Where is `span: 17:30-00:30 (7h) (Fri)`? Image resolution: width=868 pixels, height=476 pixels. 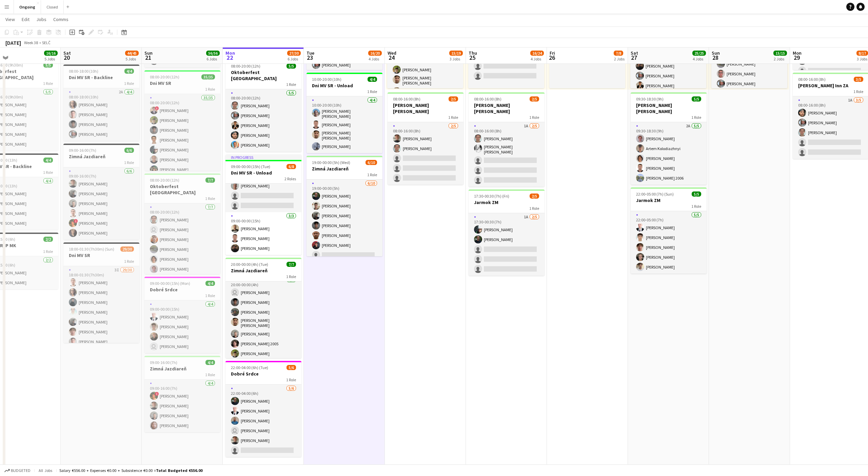 span: 17:30-00:30 (7h) (Fri) is located at coordinates (492, 196).